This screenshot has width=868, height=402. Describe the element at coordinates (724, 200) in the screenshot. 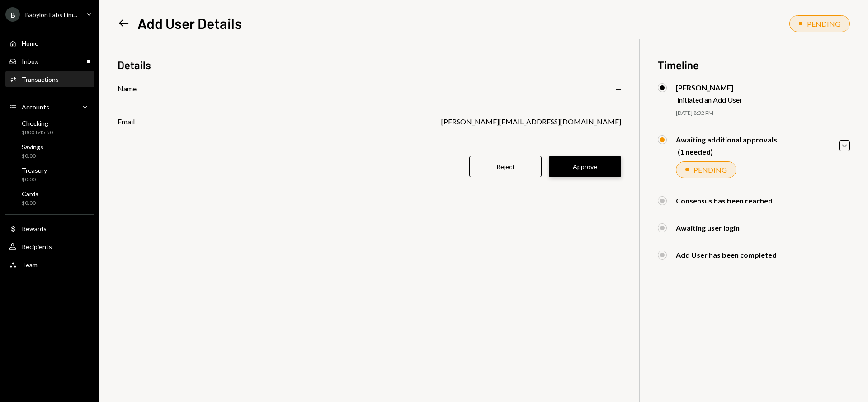

I see `div: Consensus has been reached` at that location.